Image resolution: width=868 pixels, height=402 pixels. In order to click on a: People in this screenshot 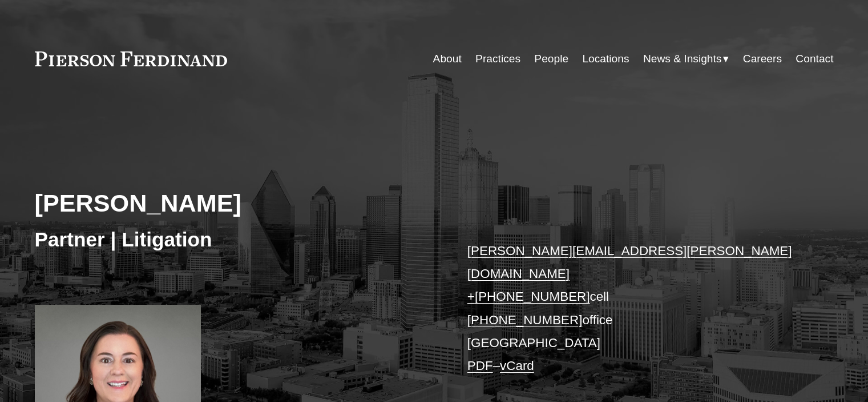, I will do `click(552, 59)`.